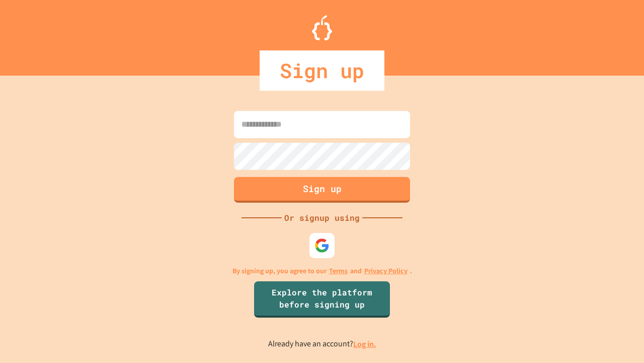 This screenshot has width=644, height=363. What do you see at coordinates (322, 246) in the screenshot?
I see `img: google-icon.svg` at bounding box center [322, 246].